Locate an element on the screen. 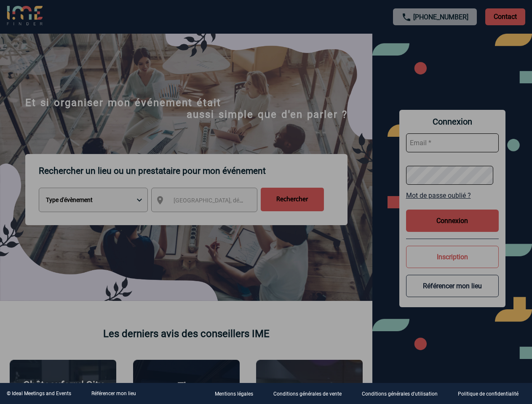 This screenshot has height=404, width=532. p: Politique de confidentialité is located at coordinates (489, 394).